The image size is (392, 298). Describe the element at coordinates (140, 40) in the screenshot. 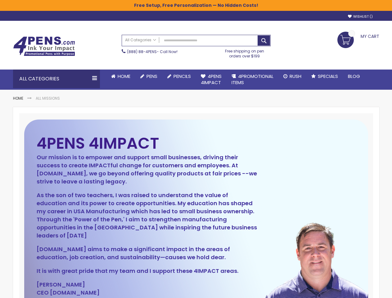

I see `span: All Categories` at that location.